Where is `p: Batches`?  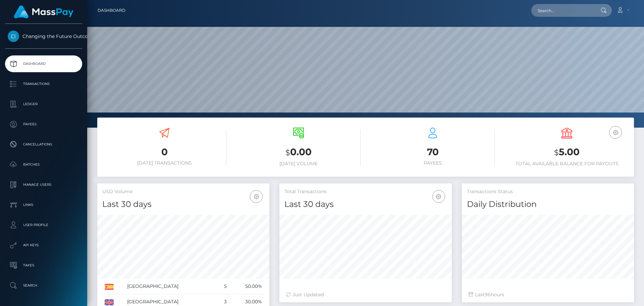
p: Batches is located at coordinates (44, 164).